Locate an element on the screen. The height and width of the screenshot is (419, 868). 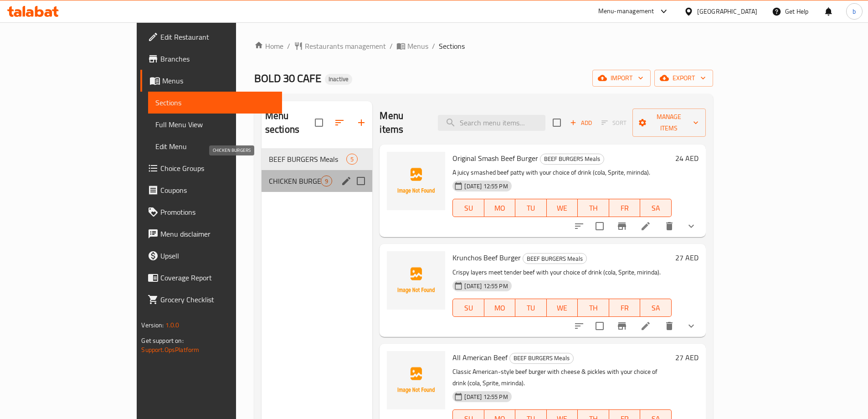
a: Restaurants management is located at coordinates (340, 46).